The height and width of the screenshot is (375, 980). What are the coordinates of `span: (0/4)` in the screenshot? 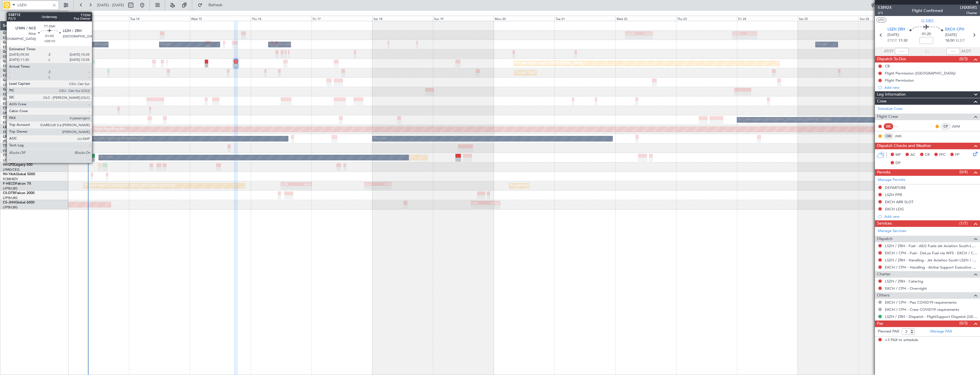 It's located at (963, 172).